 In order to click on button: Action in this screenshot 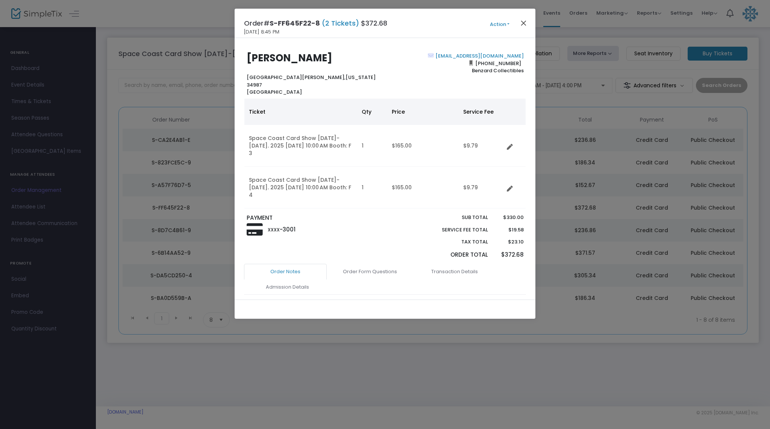, I will do `click(500, 24)`.